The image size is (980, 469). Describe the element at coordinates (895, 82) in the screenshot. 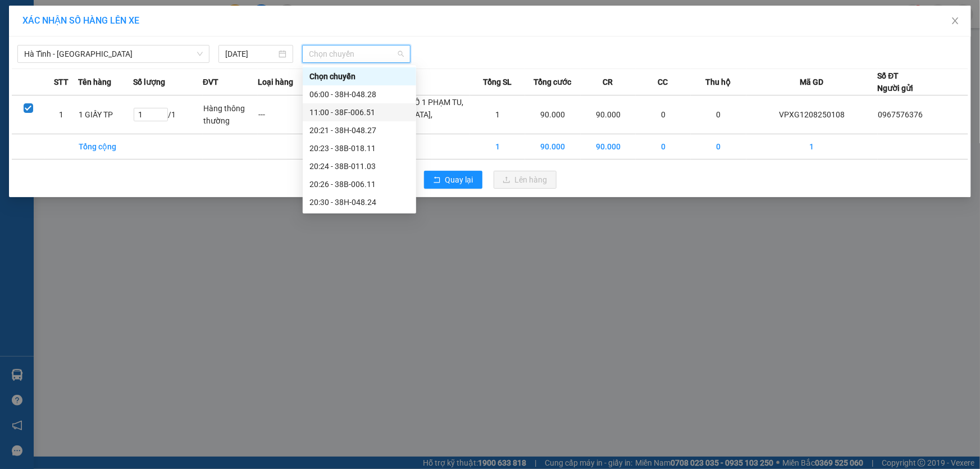

I see `div: Số ĐT Người gửi` at that location.